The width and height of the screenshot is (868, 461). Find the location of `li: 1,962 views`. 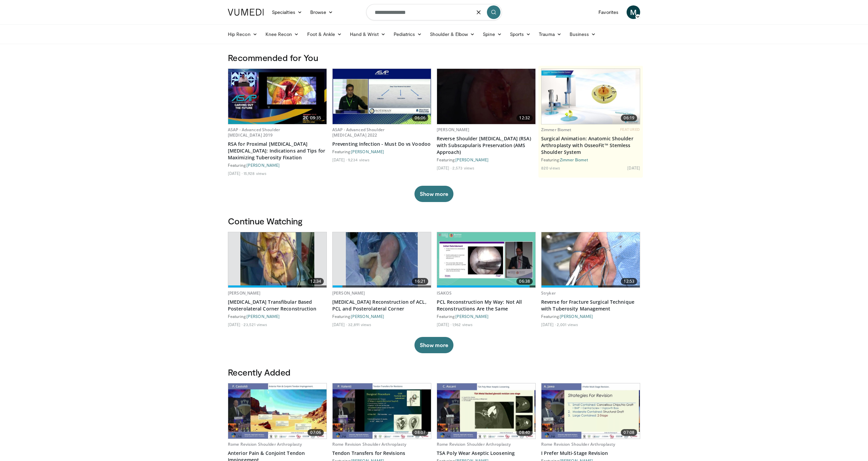

li: 1,962 views is located at coordinates (463, 325).